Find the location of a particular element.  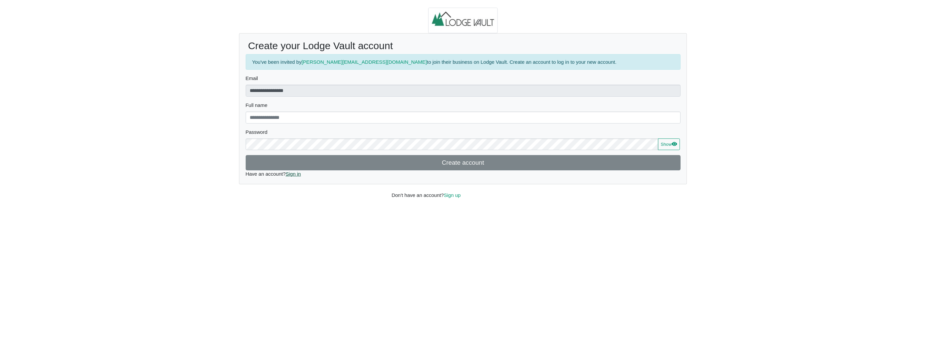

div: You've been invited by to join their business on Lodge Vault. Create an account to log in to your... is located at coordinates (463, 62).